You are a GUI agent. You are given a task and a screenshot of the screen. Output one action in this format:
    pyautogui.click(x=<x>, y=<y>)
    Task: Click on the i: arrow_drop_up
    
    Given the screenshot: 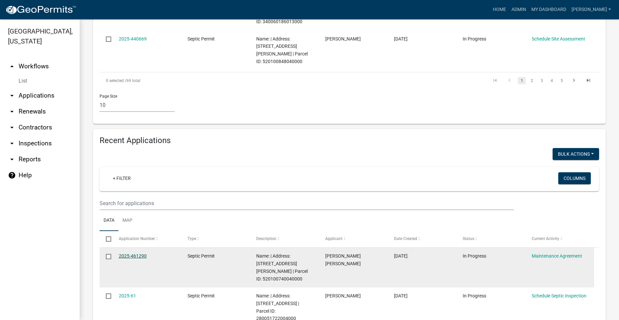 What is the action you would take?
    pyautogui.click(x=12, y=66)
    